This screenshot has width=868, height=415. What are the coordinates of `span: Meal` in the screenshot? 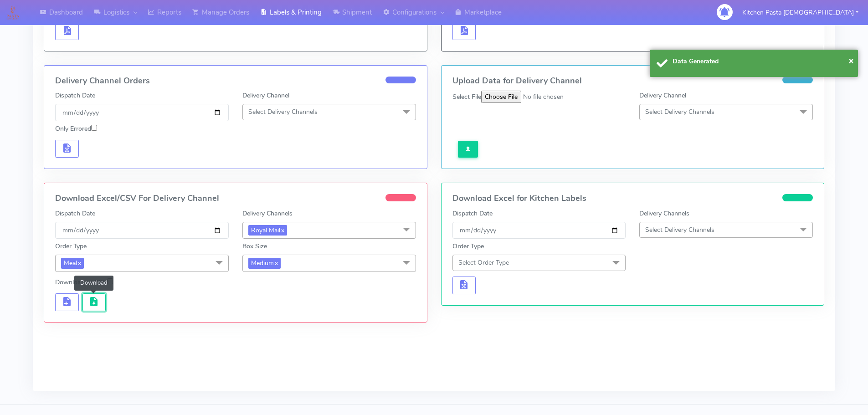 It's located at (73, 263).